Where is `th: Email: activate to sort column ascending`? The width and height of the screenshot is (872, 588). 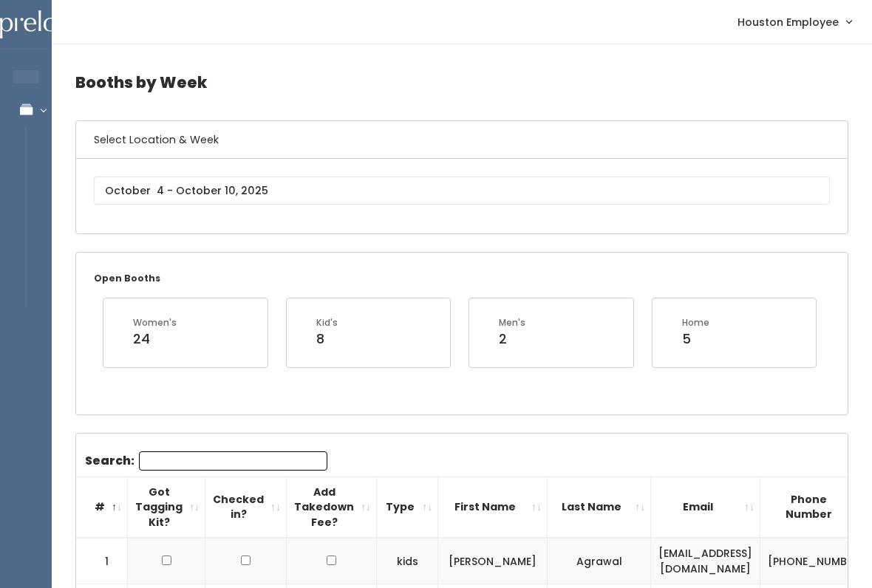
th: Email: activate to sort column ascending is located at coordinates (706, 507).